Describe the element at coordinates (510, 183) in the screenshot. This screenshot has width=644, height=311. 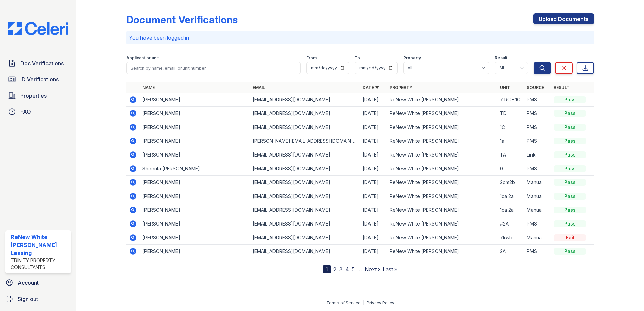
I see `td: 2pm2b` at that location.